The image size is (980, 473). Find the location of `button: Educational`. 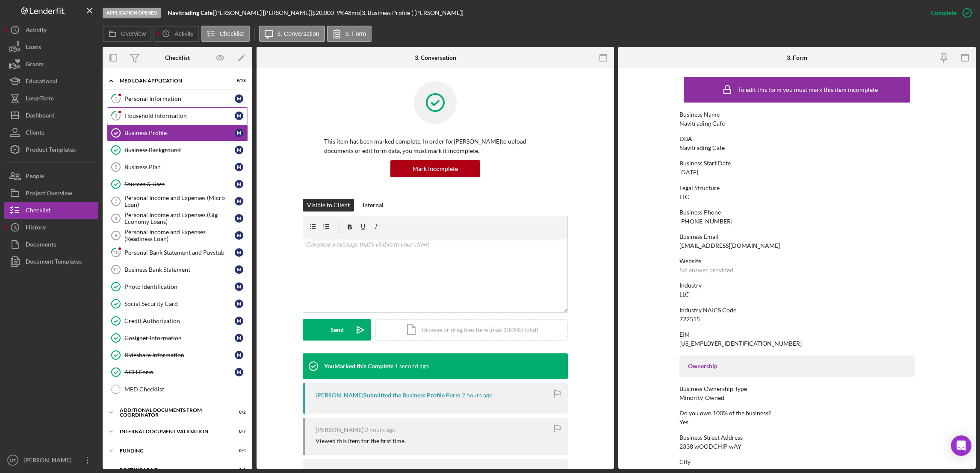

button: Educational is located at coordinates (52, 81).